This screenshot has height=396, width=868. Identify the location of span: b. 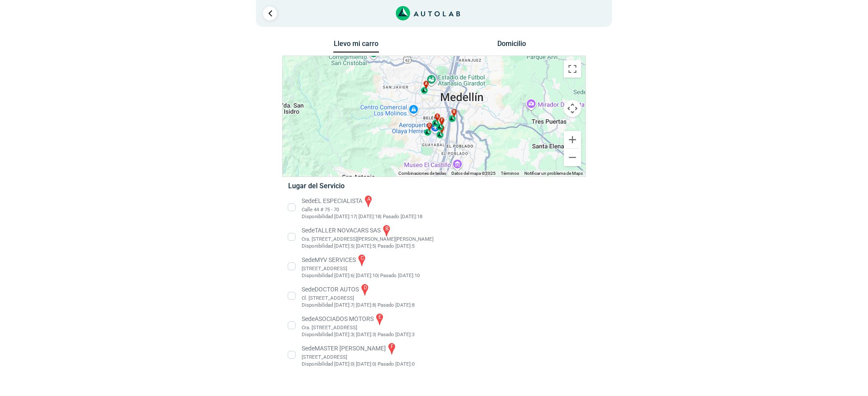
(454, 112).